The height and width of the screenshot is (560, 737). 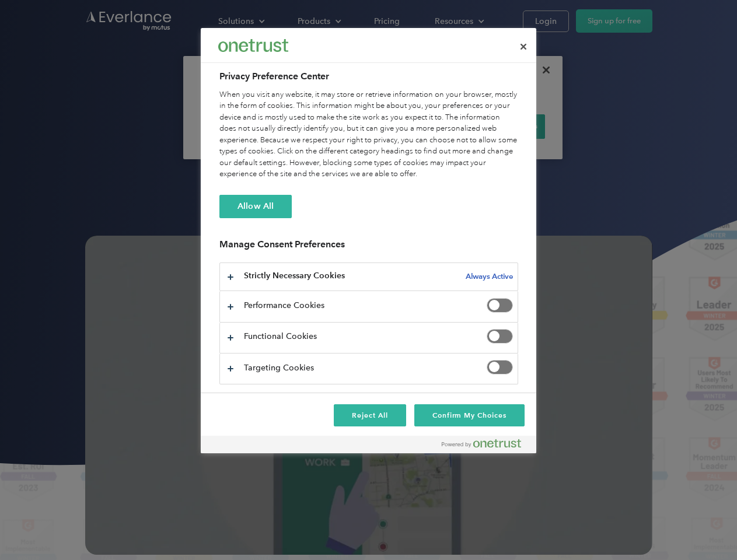 What do you see at coordinates (370, 415) in the screenshot?
I see `button: Reject All` at bounding box center [370, 415].